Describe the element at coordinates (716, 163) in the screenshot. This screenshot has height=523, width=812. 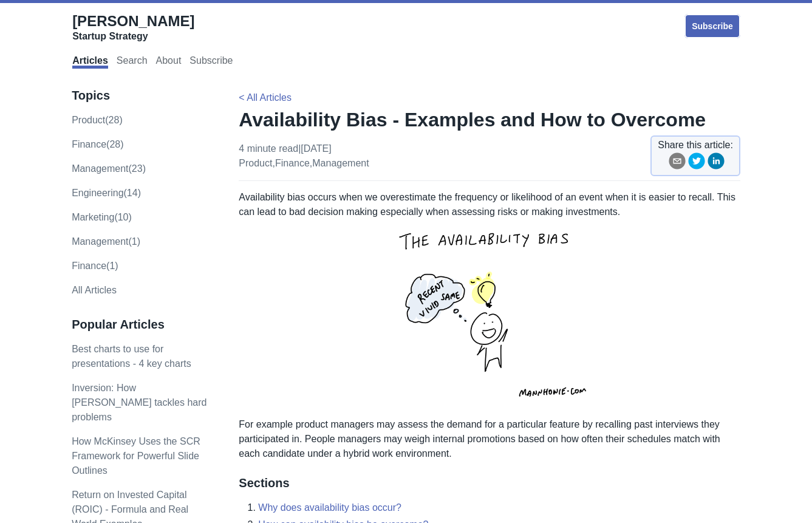
I see `button: linkedin` at that location.